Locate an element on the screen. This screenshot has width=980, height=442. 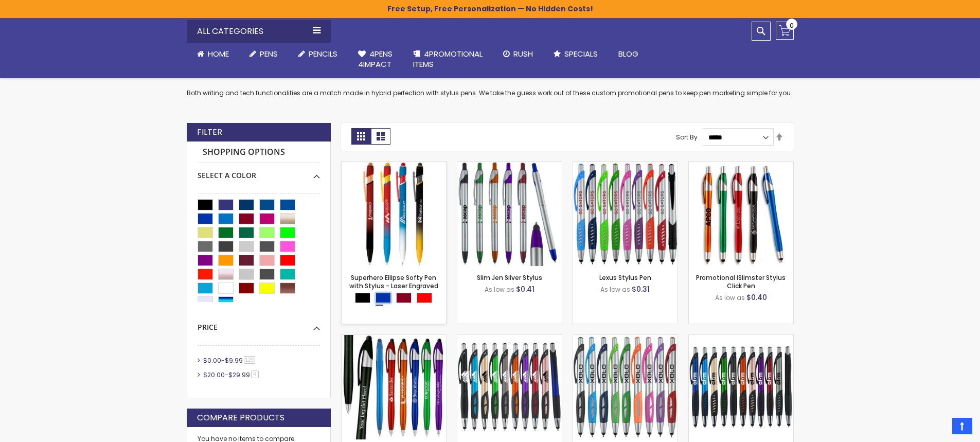
a: Rush is located at coordinates (518, 54).